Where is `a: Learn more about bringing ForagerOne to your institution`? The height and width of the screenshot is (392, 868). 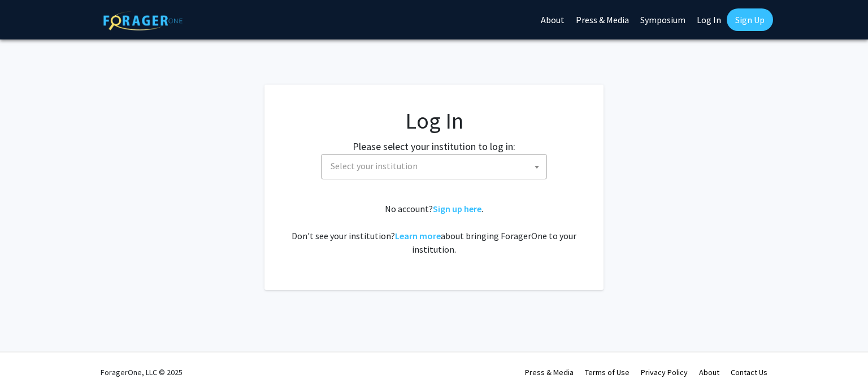
a: Learn more about bringing ForagerOne to your institution is located at coordinates (418, 236).